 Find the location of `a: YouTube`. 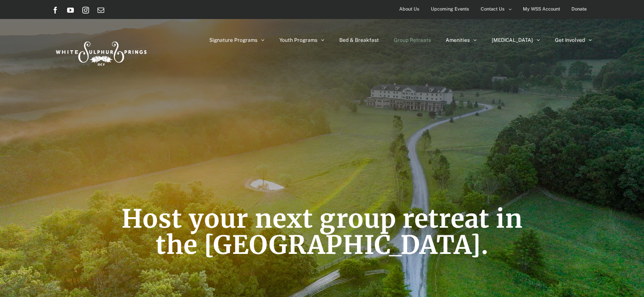

a: YouTube is located at coordinates (70, 10).